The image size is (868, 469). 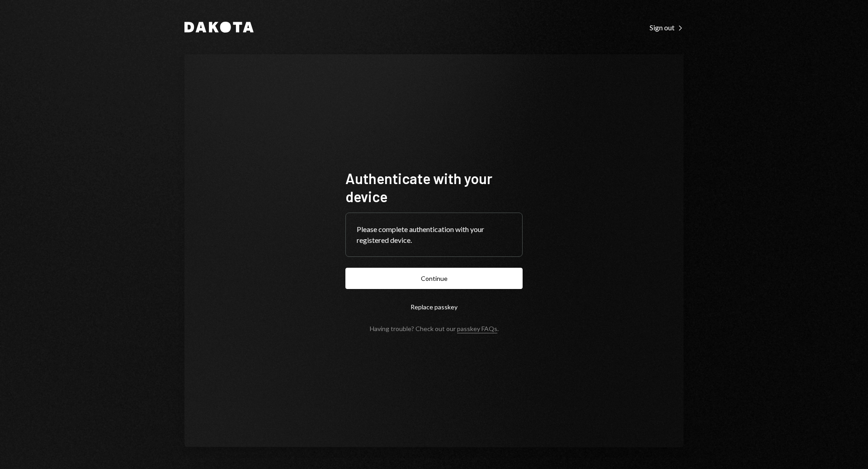 I want to click on a: passkey FAQs, so click(x=477, y=329).